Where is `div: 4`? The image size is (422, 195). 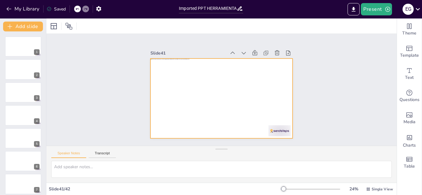 div: 4 is located at coordinates (37, 121).